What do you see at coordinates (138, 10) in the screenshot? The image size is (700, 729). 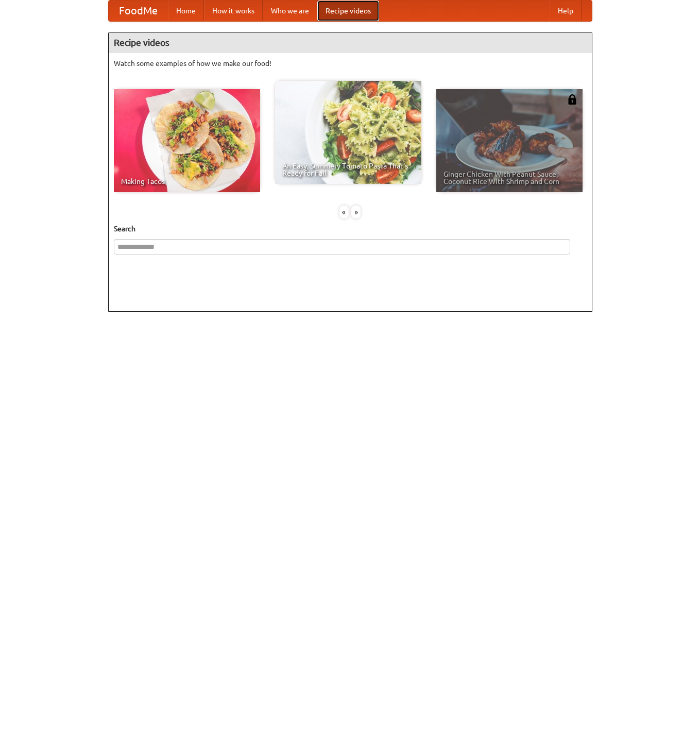 I see `a: FoodMe` at bounding box center [138, 10].